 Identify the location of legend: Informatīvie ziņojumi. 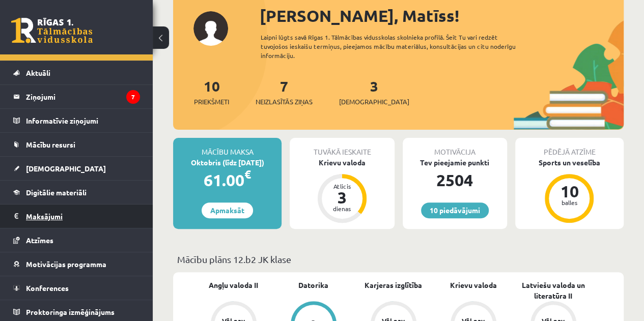
(83, 121).